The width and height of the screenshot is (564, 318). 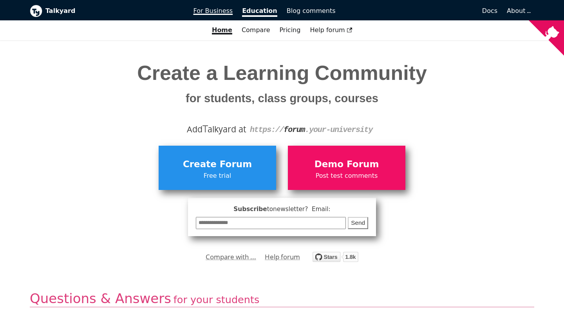 What do you see at coordinates (422, 11) in the screenshot?
I see `a: Docs` at bounding box center [422, 11].